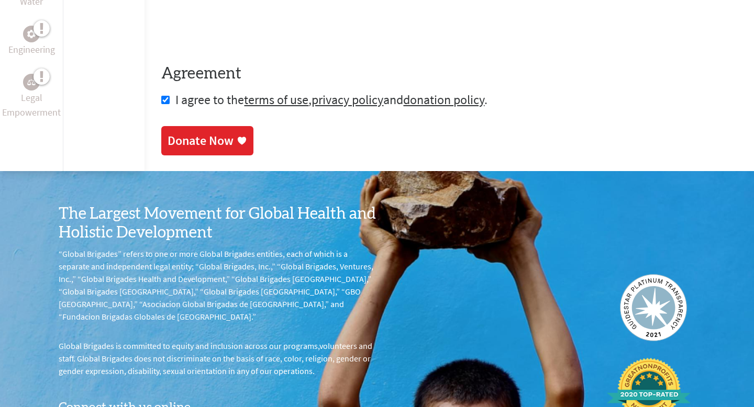  Describe the element at coordinates (31, 97) in the screenshot. I see `a: Legal EmpowermentLegal Empowerment` at that location.